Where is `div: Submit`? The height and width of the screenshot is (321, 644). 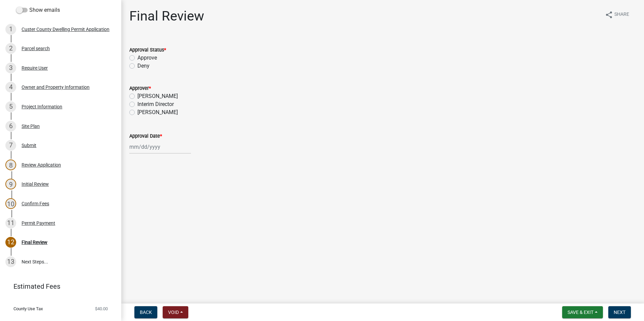
div: Submit is located at coordinates (29, 146).